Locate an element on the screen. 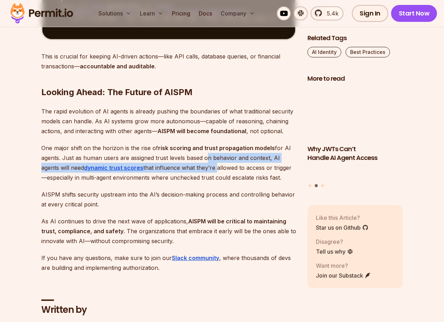  a: Sign In is located at coordinates (370, 13).